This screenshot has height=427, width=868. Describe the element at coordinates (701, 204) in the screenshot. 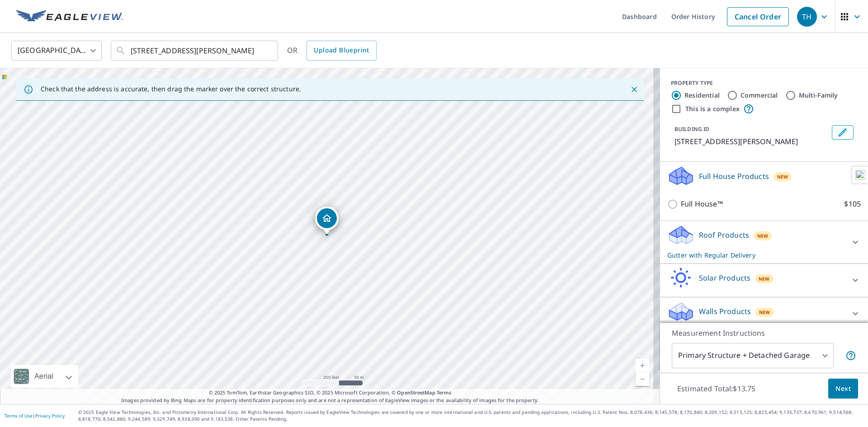

I see `p: Full House™` at that location.